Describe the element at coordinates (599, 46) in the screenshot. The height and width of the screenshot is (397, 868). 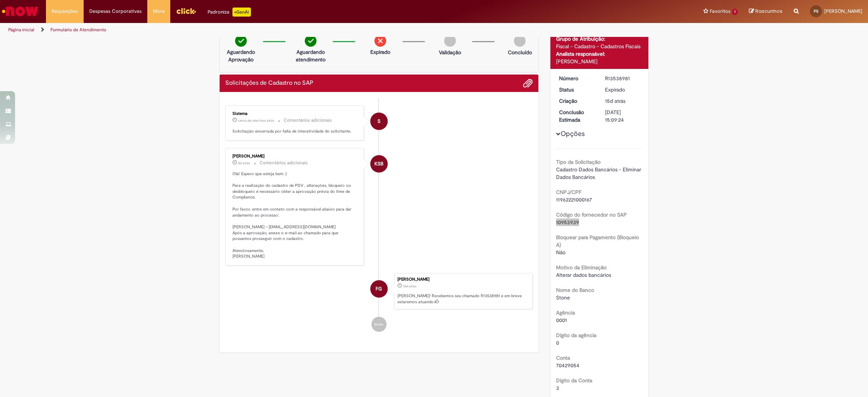
I see `div: Fiscal - Cadastro - Cadastros Fiscais` at that location.